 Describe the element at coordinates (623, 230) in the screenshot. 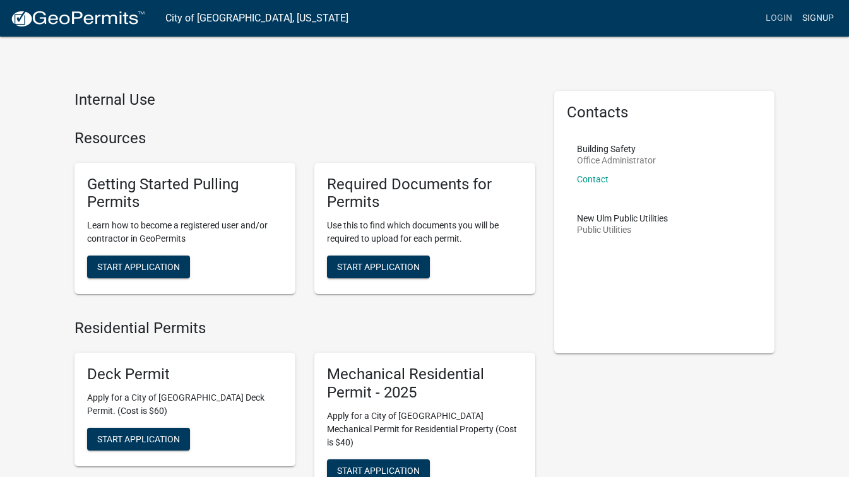

I see `p: Public Utilities` at that location.